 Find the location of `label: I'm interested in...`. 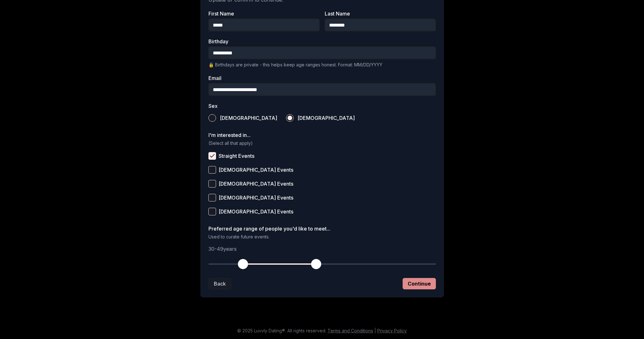

label: I'm interested in... is located at coordinates (322, 135).